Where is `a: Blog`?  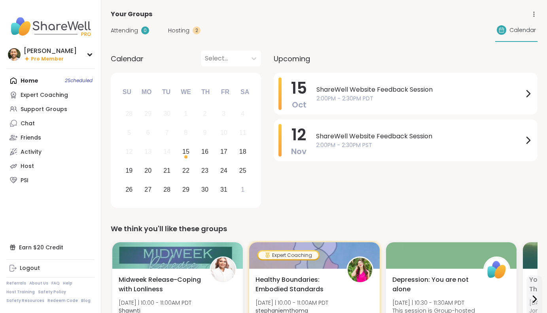 a: Blog is located at coordinates (86, 301).